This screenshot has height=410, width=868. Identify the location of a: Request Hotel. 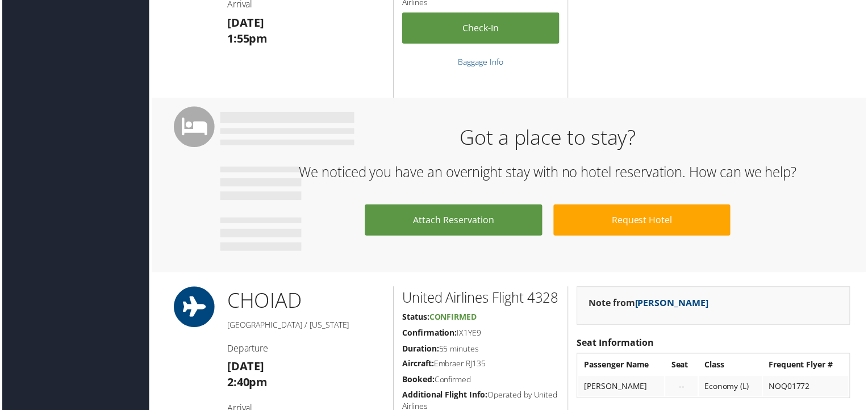
(643, 221).